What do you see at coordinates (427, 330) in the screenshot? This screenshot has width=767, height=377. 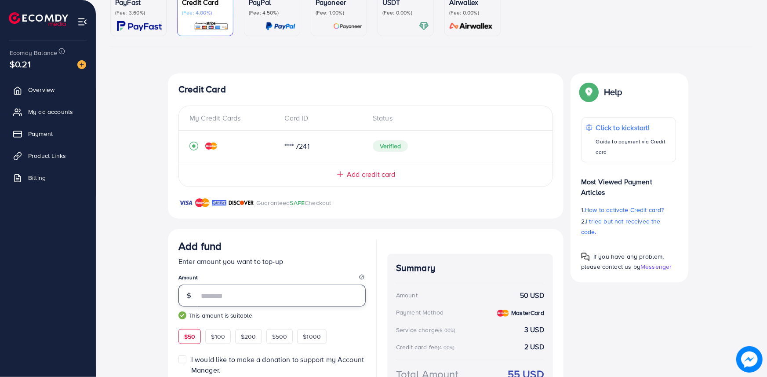 I see `div: Service charge` at bounding box center [427, 330].